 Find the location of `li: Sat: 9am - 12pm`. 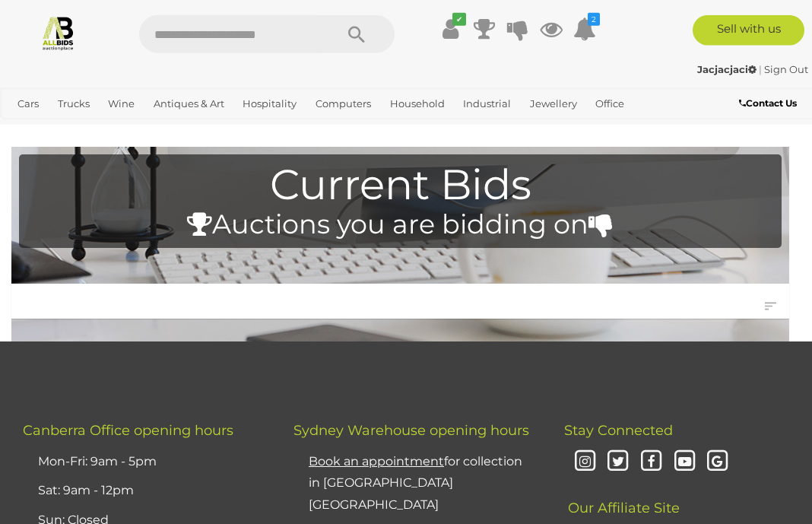

li: Sat: 9am - 12pm is located at coordinates (145, 490).